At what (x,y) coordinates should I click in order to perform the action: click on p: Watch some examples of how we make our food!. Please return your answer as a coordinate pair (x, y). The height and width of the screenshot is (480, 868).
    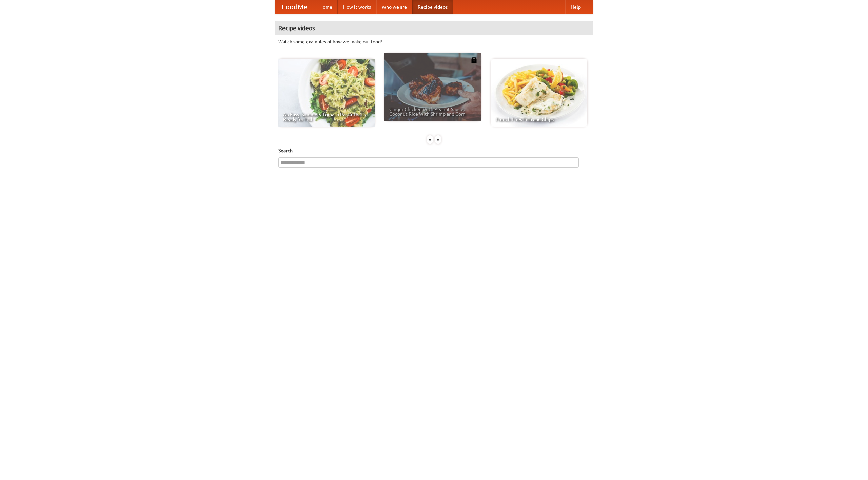
    Looking at the image, I should click on (434, 42).